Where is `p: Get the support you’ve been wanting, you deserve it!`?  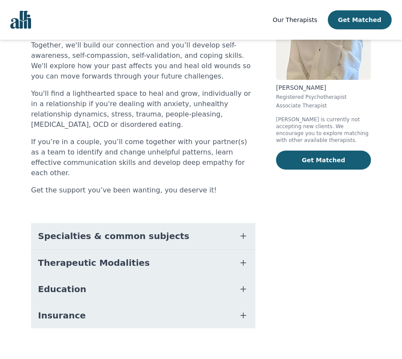 p: Get the support you’ve been wanting, you deserve it! is located at coordinates (143, 190).